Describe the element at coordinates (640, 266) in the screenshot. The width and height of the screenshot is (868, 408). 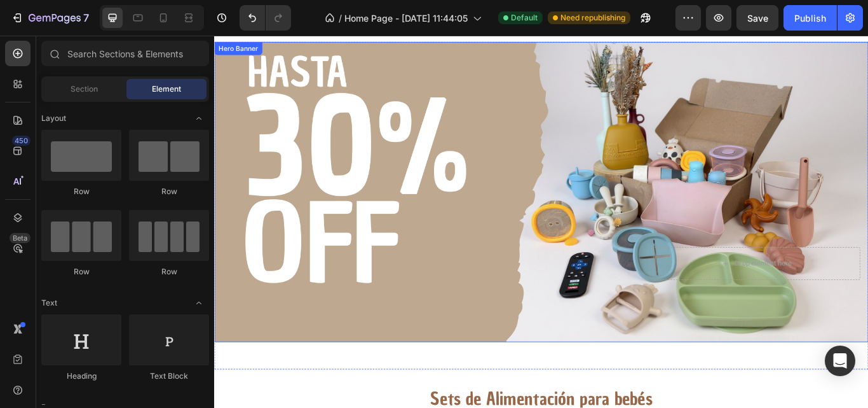
I see `div: Drop element here` at that location.